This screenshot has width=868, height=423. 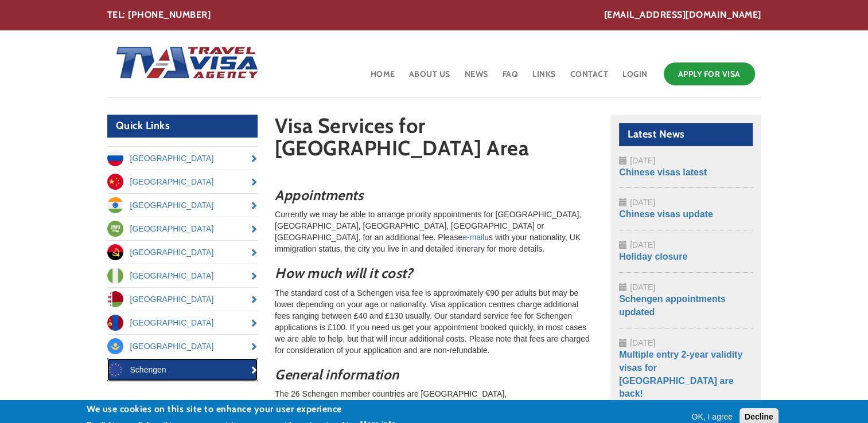 I want to click on em: How much will it cost?, so click(x=344, y=273).